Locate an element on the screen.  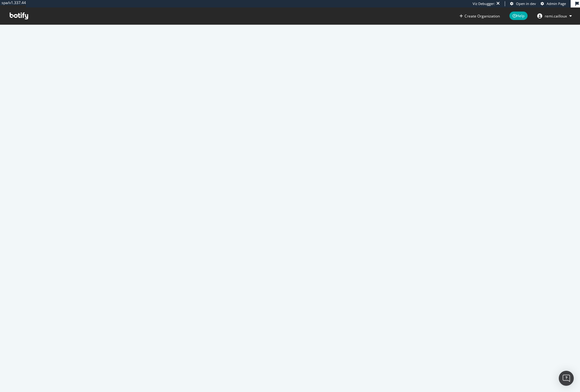
div: Open Intercom Messenger is located at coordinates (566, 378).